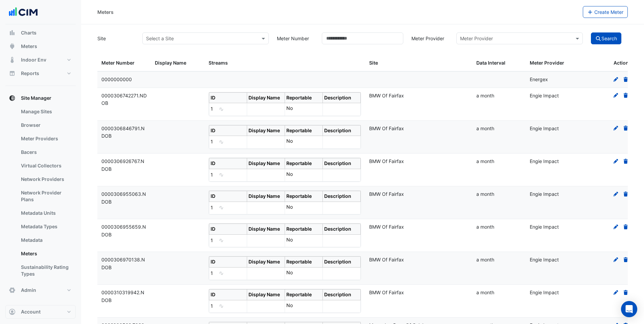 This screenshot has width=644, height=324. What do you see at coordinates (46, 213) in the screenshot?
I see `a: Metadata Units` at bounding box center [46, 213].